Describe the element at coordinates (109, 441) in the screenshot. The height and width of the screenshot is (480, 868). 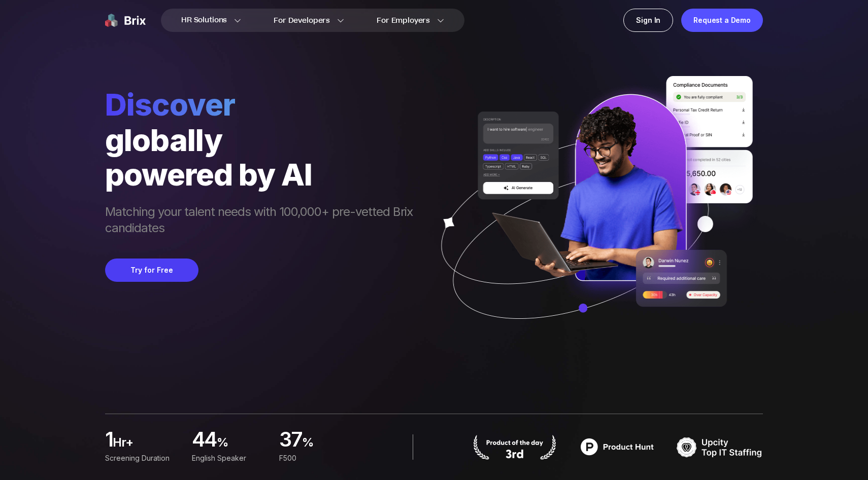
I see `span: 1` at that location.